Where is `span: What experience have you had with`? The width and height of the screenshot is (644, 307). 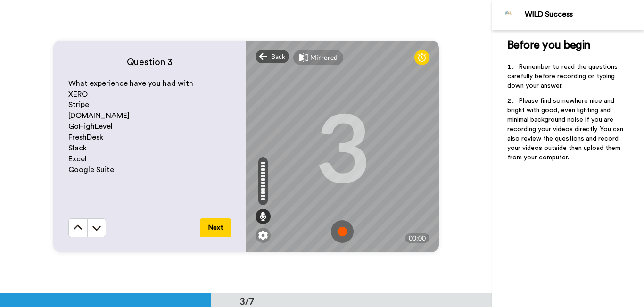
span: What experience have you had with is located at coordinates (130, 83).